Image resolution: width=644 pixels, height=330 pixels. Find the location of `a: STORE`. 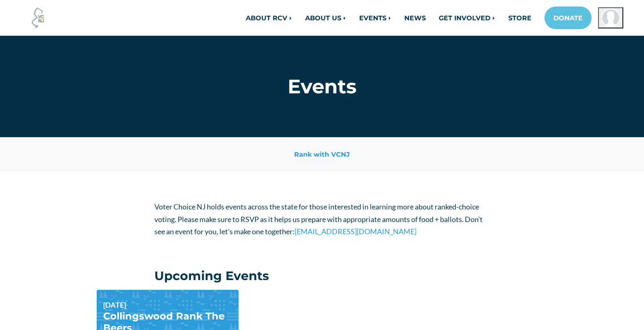

a: STORE is located at coordinates (520, 18).